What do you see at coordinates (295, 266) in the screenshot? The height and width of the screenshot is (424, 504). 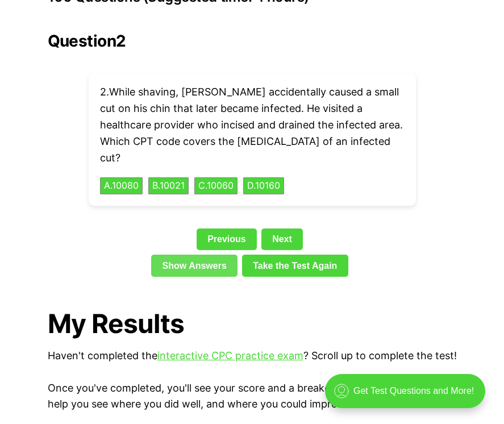 I see `a: Take the Test Again` at bounding box center [295, 266].